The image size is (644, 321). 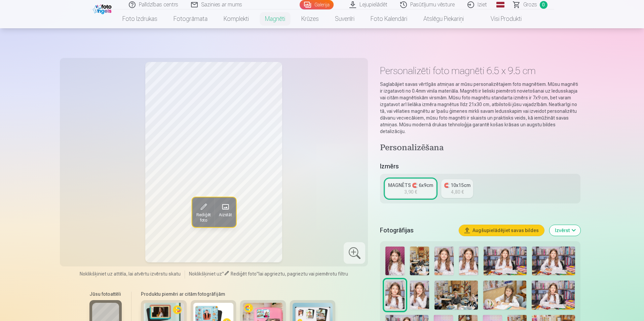 What do you see at coordinates (310, 19) in the screenshot?
I see `a: Krūzes` at bounding box center [310, 19].